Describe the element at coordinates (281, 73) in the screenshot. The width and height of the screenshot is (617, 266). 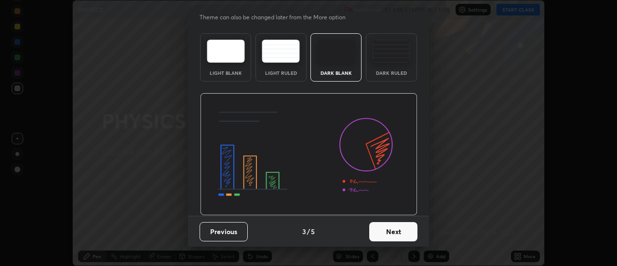
I see `div: Light Ruled` at that location.